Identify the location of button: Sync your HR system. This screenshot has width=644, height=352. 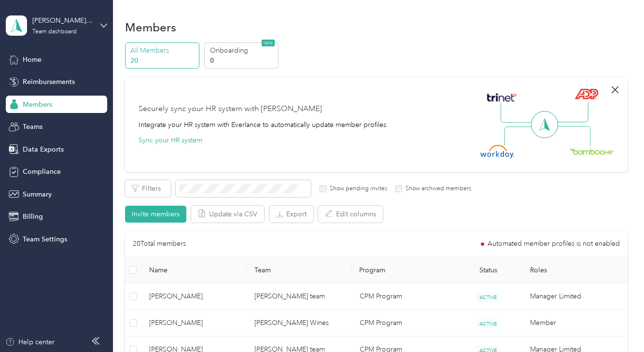
(171, 140).